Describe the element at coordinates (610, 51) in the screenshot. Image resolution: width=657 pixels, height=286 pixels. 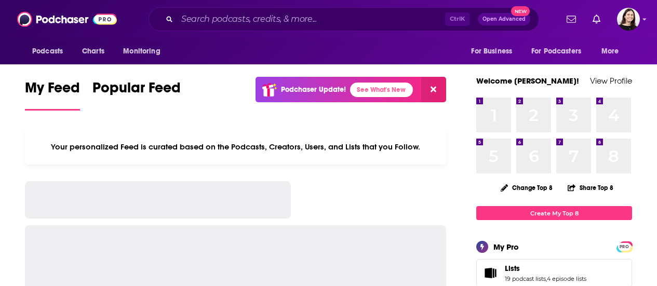
I see `span: More` at that location.